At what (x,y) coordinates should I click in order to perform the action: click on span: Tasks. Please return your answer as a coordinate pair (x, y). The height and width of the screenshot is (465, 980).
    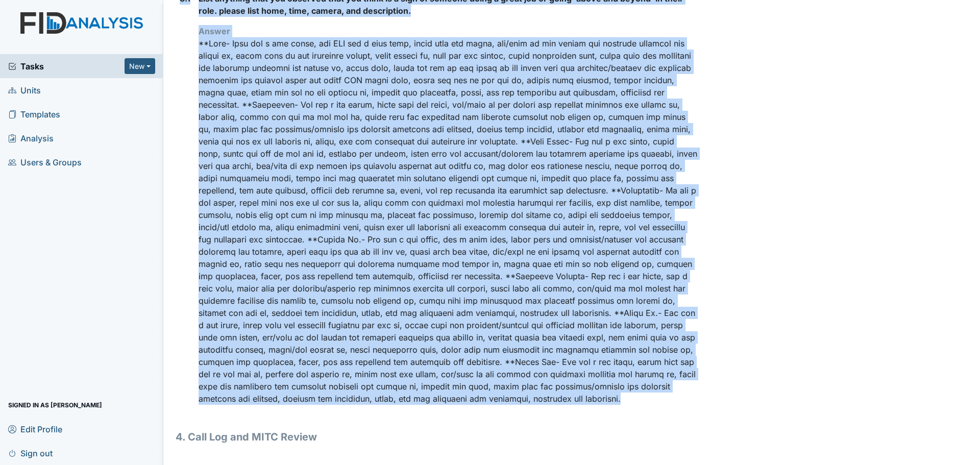
    Looking at the image, I should click on (66, 66).